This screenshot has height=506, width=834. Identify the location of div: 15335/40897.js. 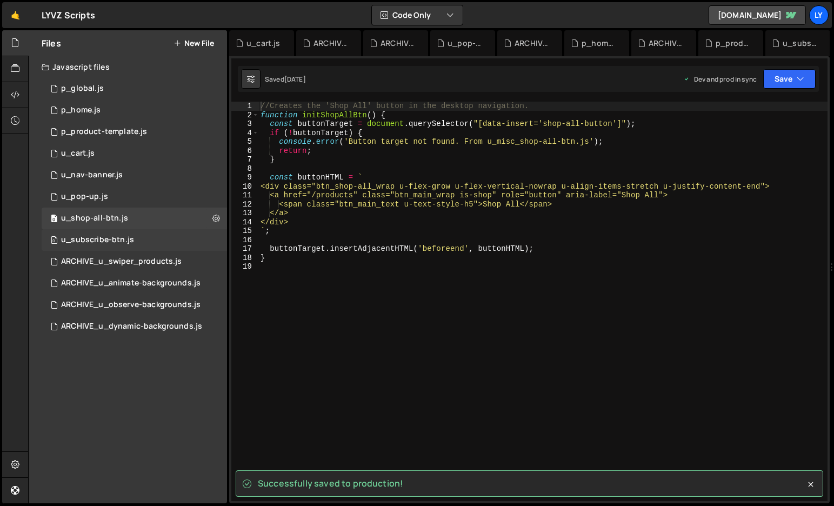
(134, 240).